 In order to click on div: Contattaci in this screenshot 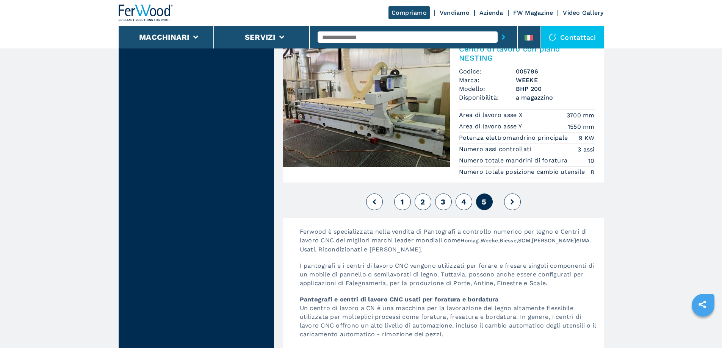, I will do `click(572, 37)`.